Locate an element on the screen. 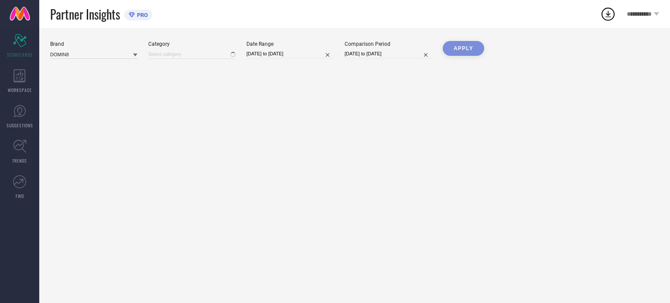  input: Select date range is located at coordinates (290, 54).